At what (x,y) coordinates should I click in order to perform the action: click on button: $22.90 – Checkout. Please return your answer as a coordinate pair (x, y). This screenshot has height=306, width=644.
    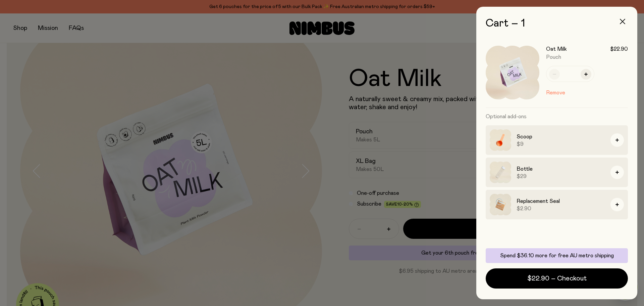
    Looking at the image, I should click on (557, 279).